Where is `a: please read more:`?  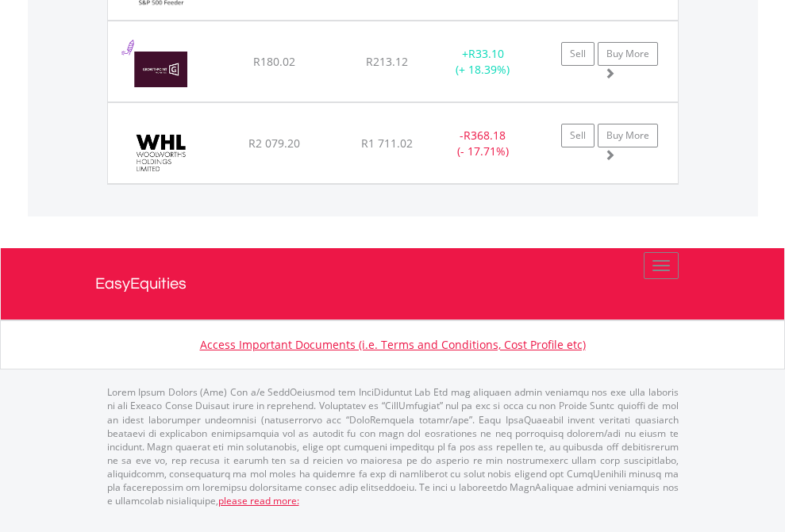 a: please read more: is located at coordinates (259, 500).